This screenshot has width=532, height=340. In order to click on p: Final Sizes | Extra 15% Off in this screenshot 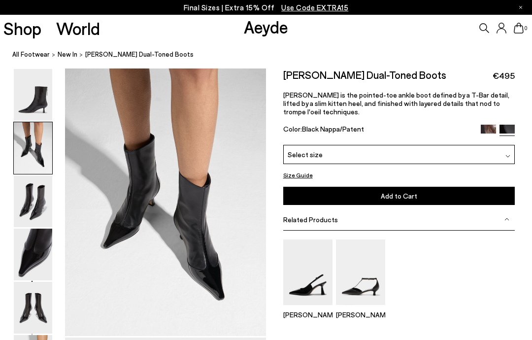, I will do `click(266, 7)`.